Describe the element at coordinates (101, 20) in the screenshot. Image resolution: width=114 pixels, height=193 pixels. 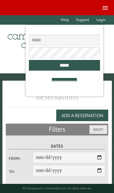
I see `a: Login` at that location.